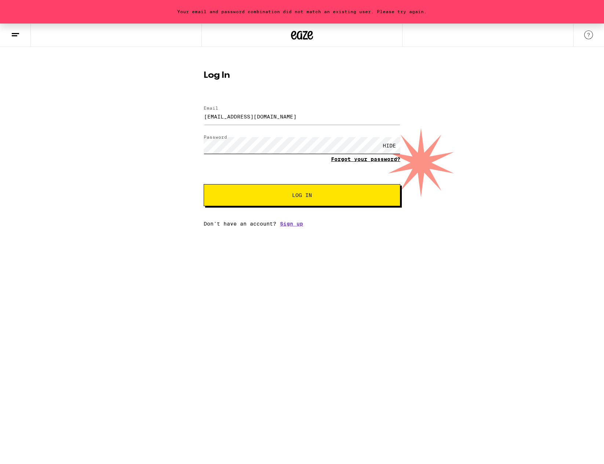 Image resolution: width=604 pixels, height=464 pixels. I want to click on div: HIDE, so click(390, 145).